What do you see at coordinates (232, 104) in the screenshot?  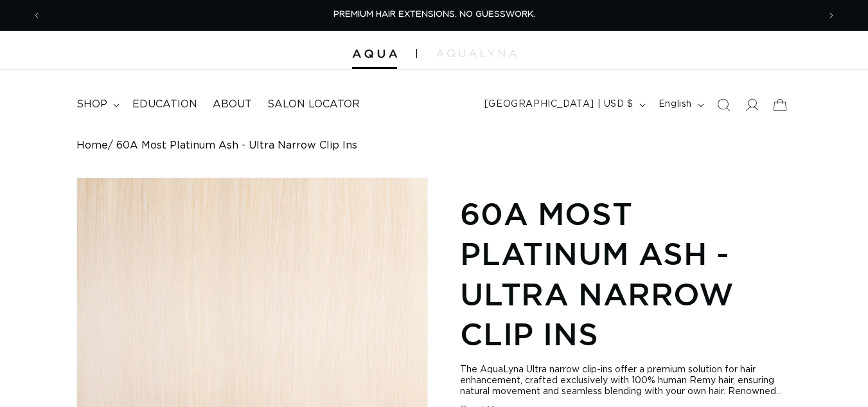 I see `a: About` at bounding box center [232, 104].